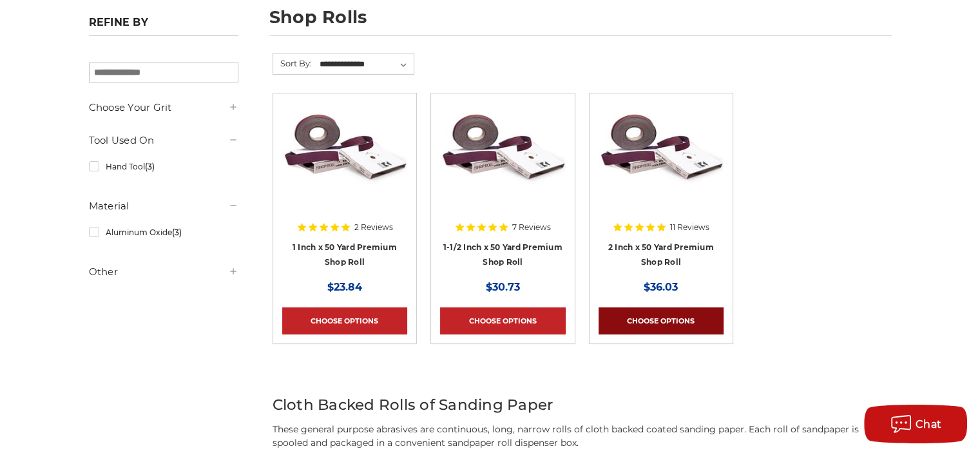 The image size is (980, 453). What do you see at coordinates (163, 26) in the screenshot?
I see `h5: Refine by` at bounding box center [163, 26].